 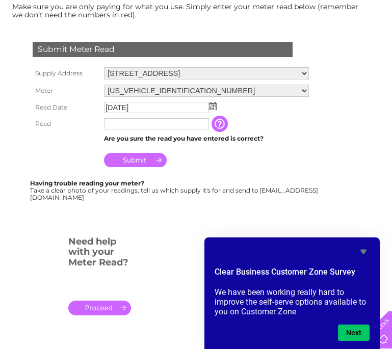 What do you see at coordinates (222, 47) in the screenshot?
I see `a: Water` at bounding box center [222, 47].